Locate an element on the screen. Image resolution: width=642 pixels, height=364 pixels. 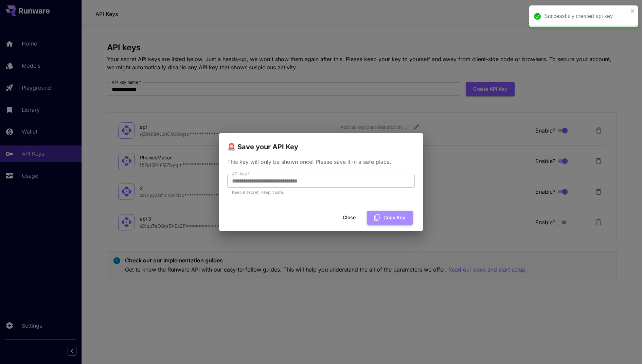
p: This key will only be shown once! Please save it in a safe place. is located at coordinates (321, 162).